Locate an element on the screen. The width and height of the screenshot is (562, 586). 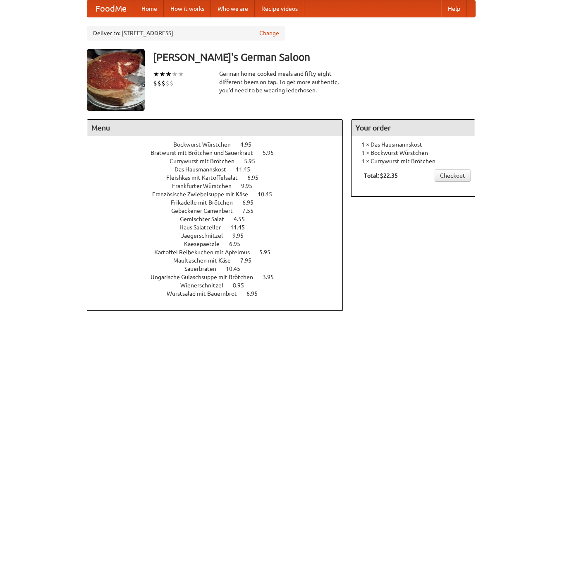
span: 4.55 is located at coordinates (243, 219).